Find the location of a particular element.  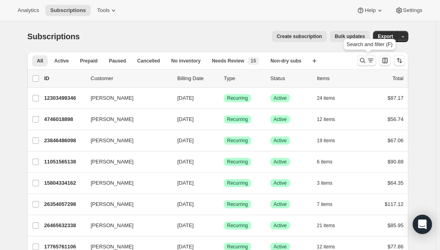

span: Analytics is located at coordinates (28, 10).